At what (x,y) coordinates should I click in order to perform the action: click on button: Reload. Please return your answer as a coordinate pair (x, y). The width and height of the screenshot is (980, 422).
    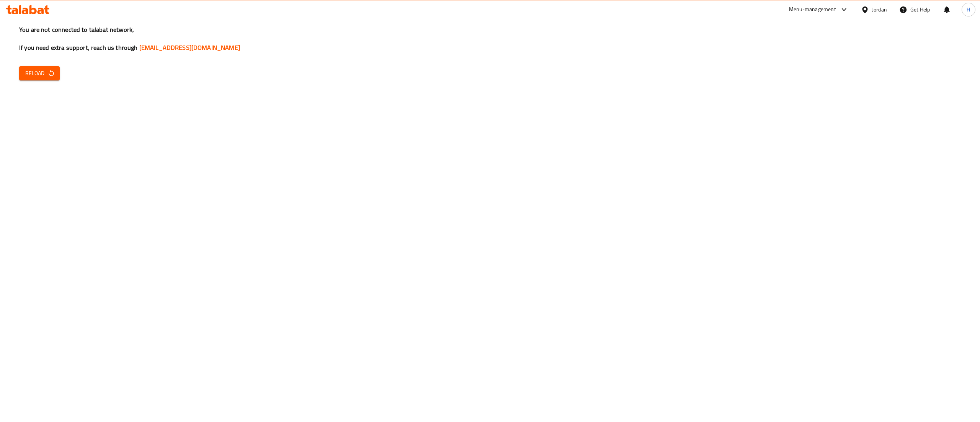
    Looking at the image, I should click on (40, 73).